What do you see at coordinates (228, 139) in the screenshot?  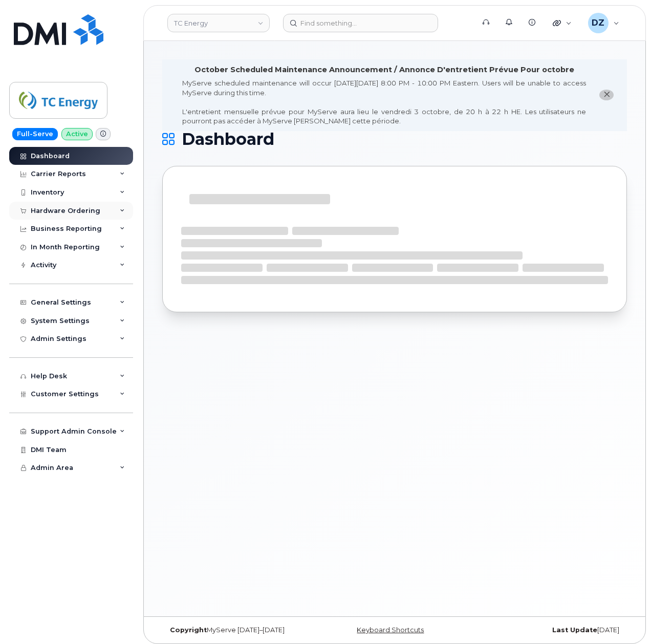 I see `span: Dashboard` at bounding box center [228, 139].